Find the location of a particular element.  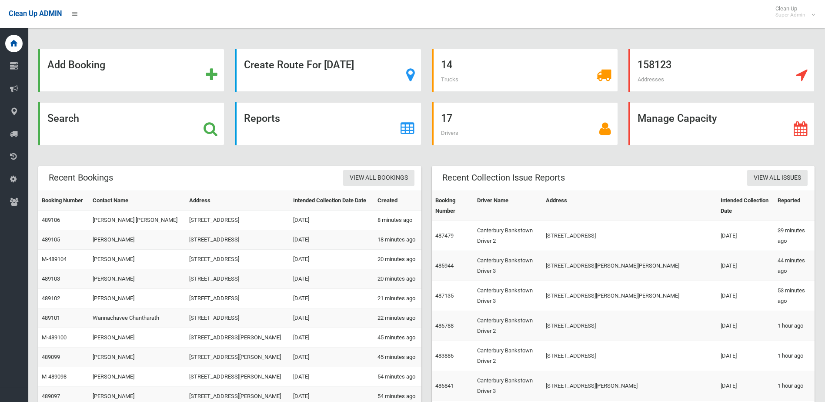

strong: Search is located at coordinates (63, 118).